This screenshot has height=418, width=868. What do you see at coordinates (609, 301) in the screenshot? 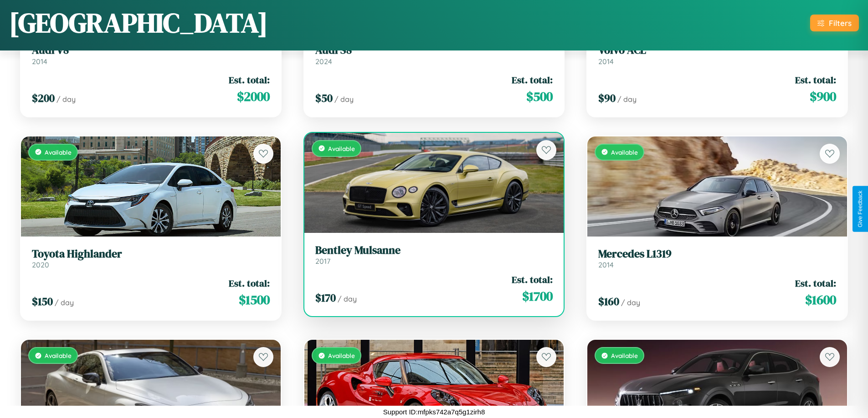
I see `span: $ 160` at bounding box center [609, 301].